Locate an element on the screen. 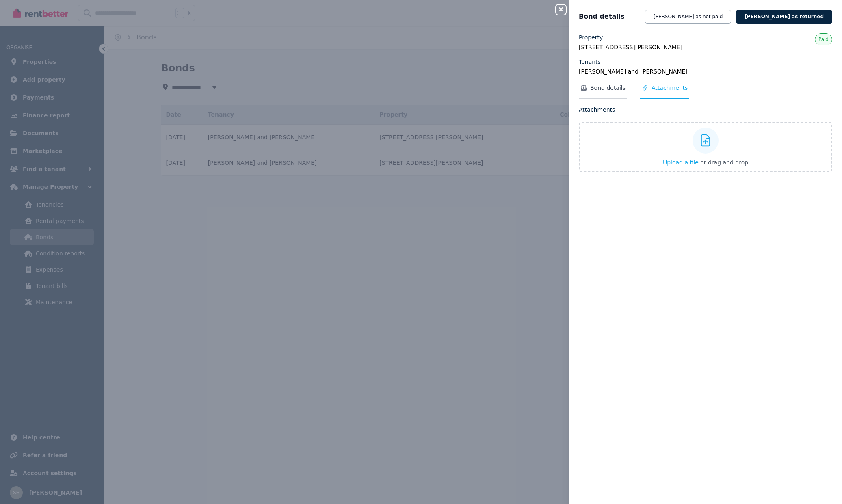 The height and width of the screenshot is (504, 842). span: Attachments is located at coordinates (669, 88).